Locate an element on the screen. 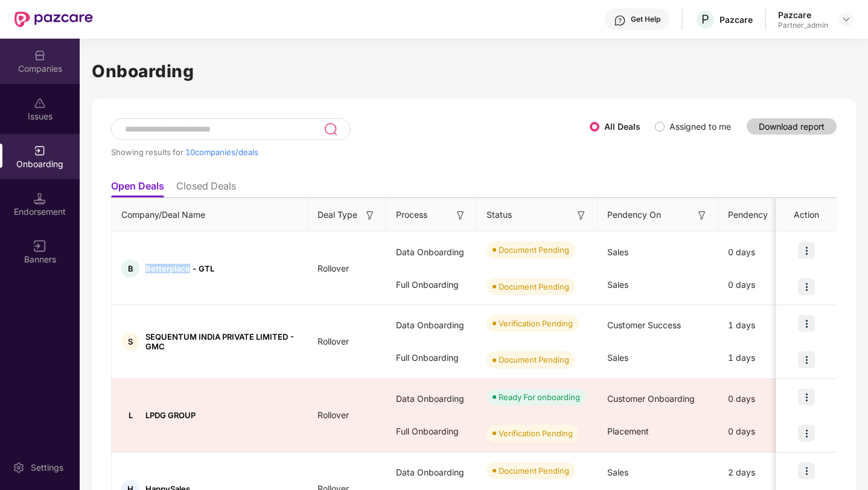 The width and height of the screenshot is (868, 490). img: svg+xml;base64,PHN2ZyBpZD0iSXNzdWVzX2Rpc2FibGVkIiB4bWxucz0iaHR0cDovL3d3dy53My5vcmcvMjAwMC9zdmciIH... is located at coordinates (40, 103).